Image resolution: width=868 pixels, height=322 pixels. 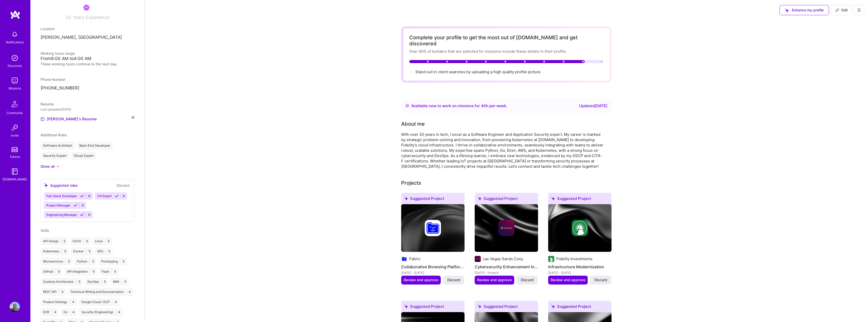 What do you see at coordinates (14, 81) in the screenshot?
I see `img: teamwork` at bounding box center [14, 81].